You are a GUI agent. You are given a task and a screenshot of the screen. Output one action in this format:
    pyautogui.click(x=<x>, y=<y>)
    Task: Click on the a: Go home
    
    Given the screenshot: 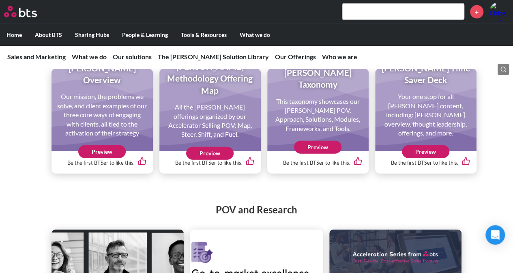 What is the action you would take?
    pyautogui.click(x=28, y=12)
    